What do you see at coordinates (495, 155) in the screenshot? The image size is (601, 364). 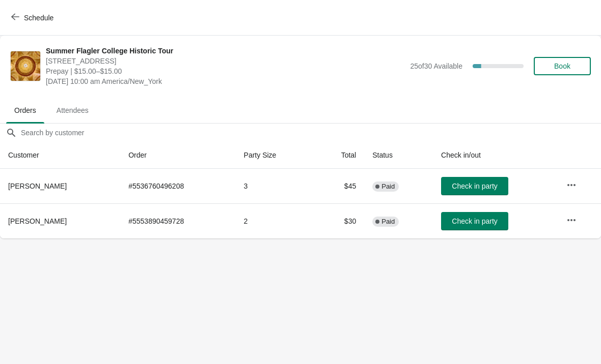 I see `th: Check in/out` at bounding box center [495, 155].